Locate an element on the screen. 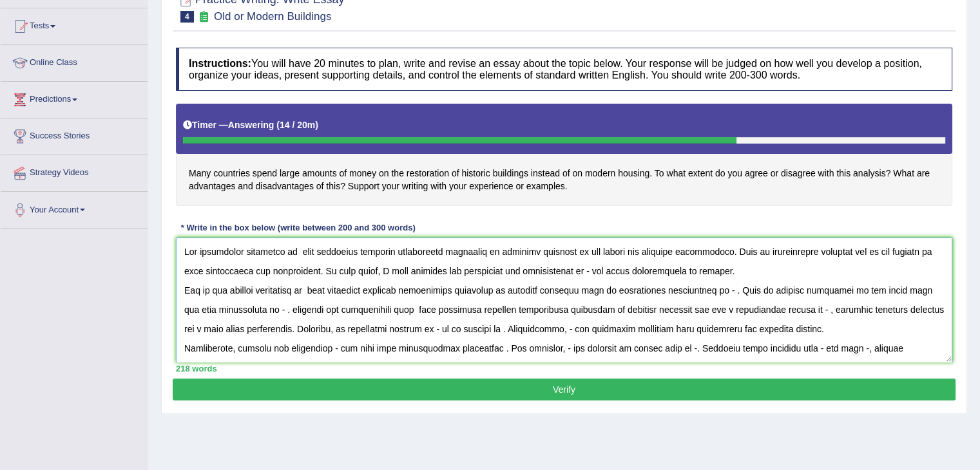  a: Your Account is located at coordinates (74, 208).